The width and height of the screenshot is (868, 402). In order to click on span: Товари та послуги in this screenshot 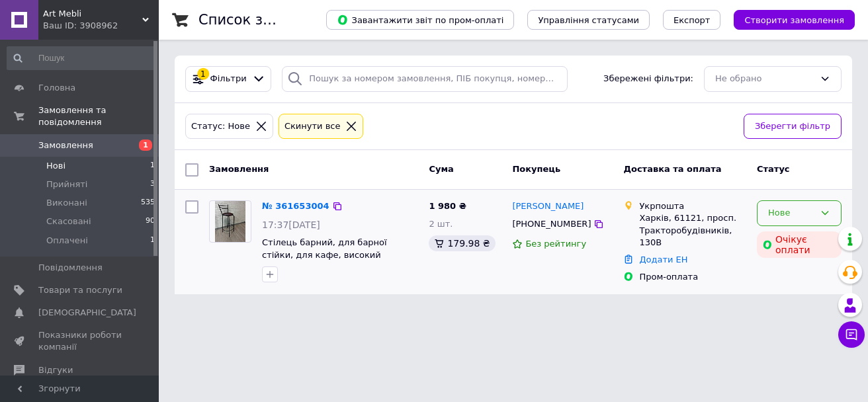, I will do `click(80, 290)`.